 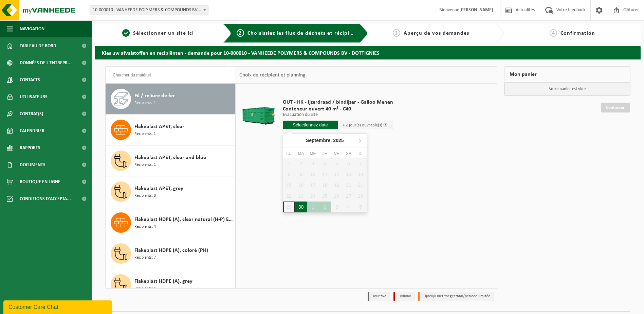 What do you see at coordinates (348, 154) in the screenshot?
I see `div: Sa` at bounding box center [348, 154].